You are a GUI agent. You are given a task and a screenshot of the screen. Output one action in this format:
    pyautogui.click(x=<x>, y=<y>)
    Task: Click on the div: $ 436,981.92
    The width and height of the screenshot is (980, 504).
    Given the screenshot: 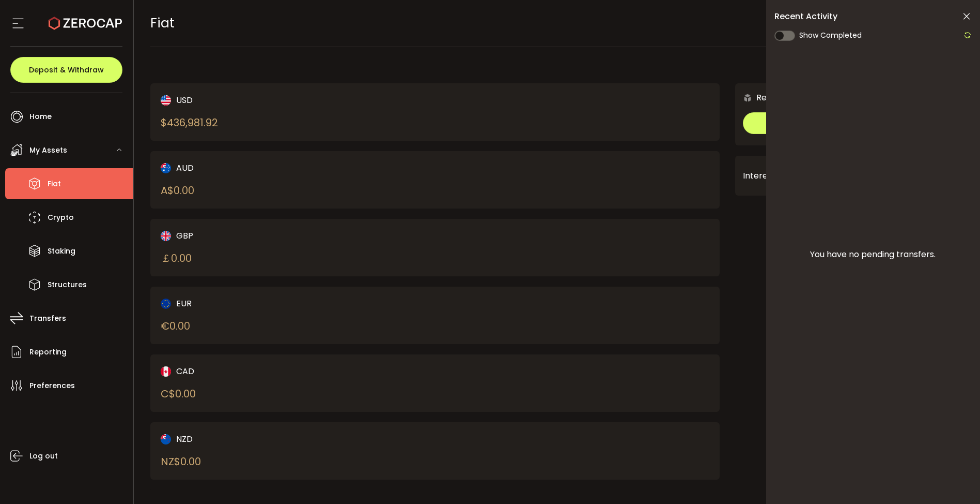 What is the action you would take?
    pyautogui.click(x=189, y=122)
    